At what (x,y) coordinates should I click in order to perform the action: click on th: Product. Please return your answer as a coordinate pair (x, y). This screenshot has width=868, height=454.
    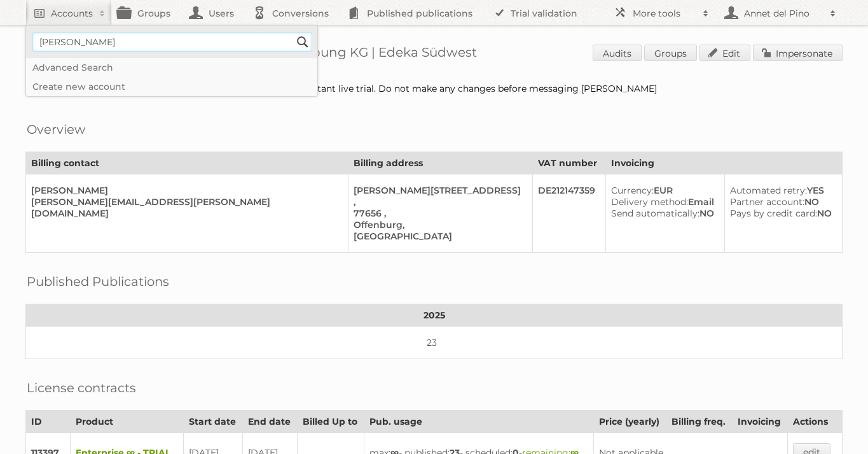
    Looking at the image, I should click on (127, 422).